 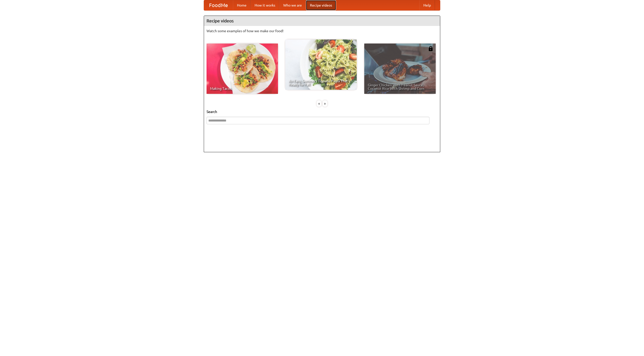 I want to click on a: Making Tacos, so click(x=243, y=69).